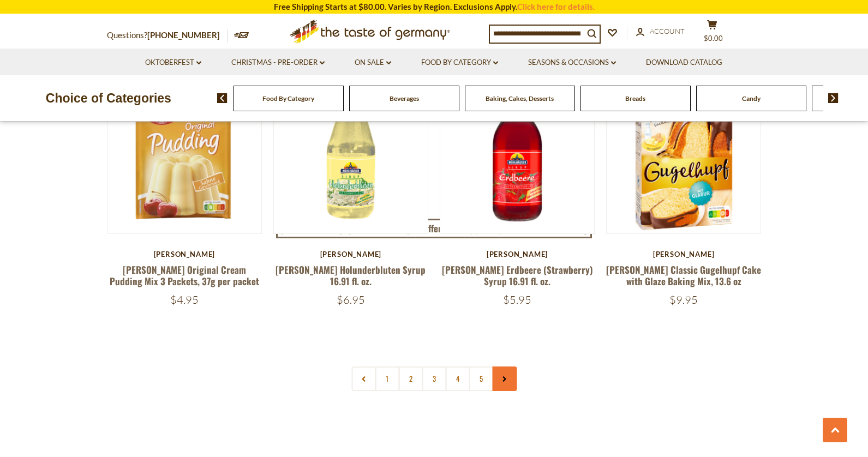 This screenshot has width=868, height=457. I want to click on a: Baking, Cakes, Desserts, so click(519, 98).